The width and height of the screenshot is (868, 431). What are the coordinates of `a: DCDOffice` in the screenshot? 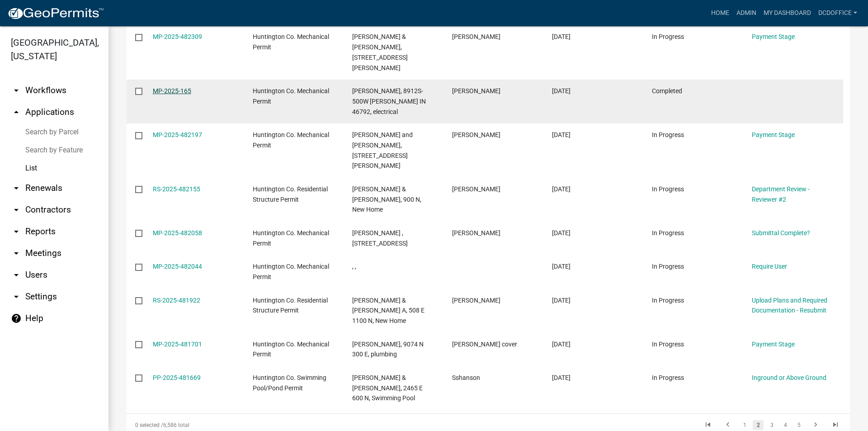 It's located at (838, 13).